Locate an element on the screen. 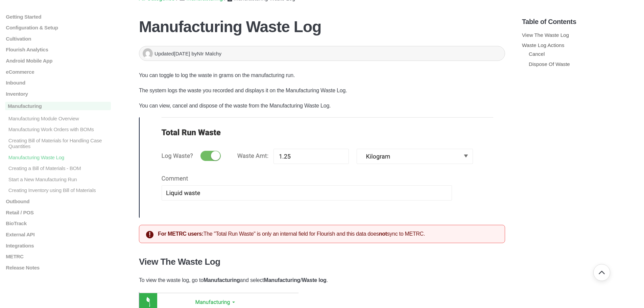  a: Cancel is located at coordinates (537, 54).